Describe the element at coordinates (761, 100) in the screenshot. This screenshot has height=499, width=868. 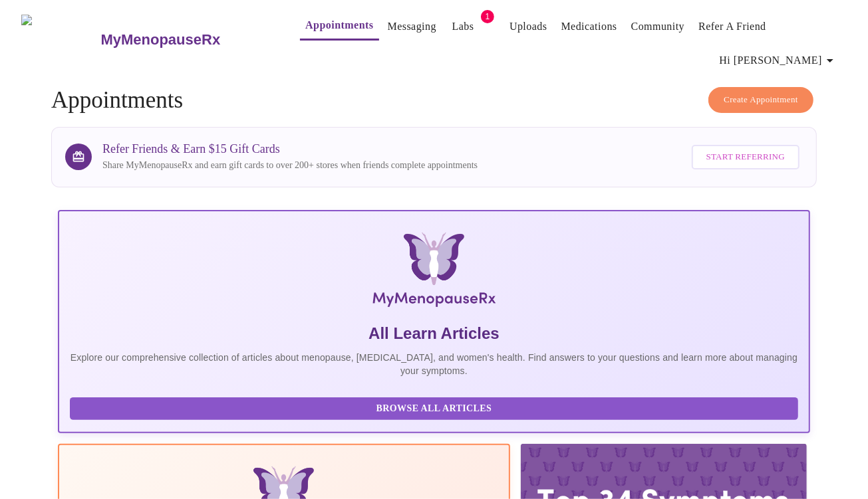
I see `button: Create Appointment` at that location.